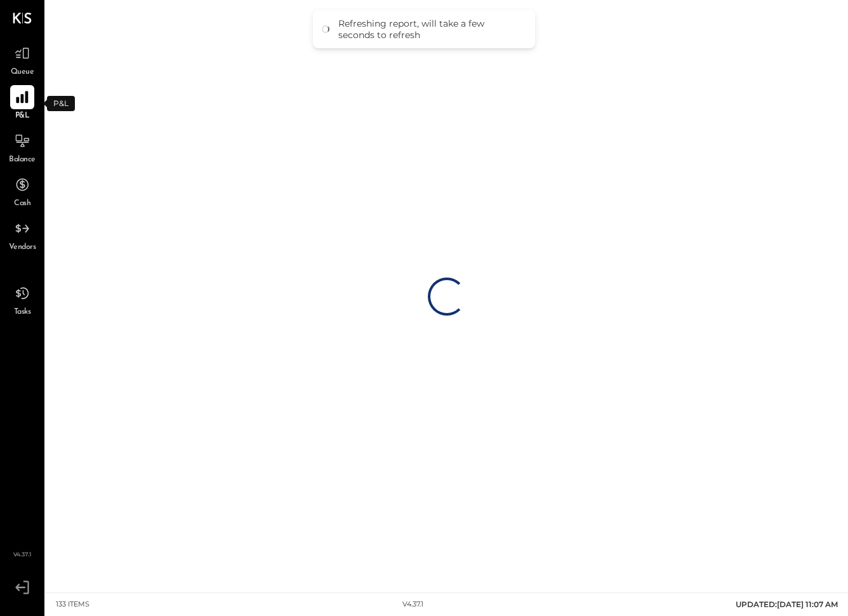 The height and width of the screenshot is (616, 848). What do you see at coordinates (22, 191) in the screenshot?
I see `a: Cash` at bounding box center [22, 191].